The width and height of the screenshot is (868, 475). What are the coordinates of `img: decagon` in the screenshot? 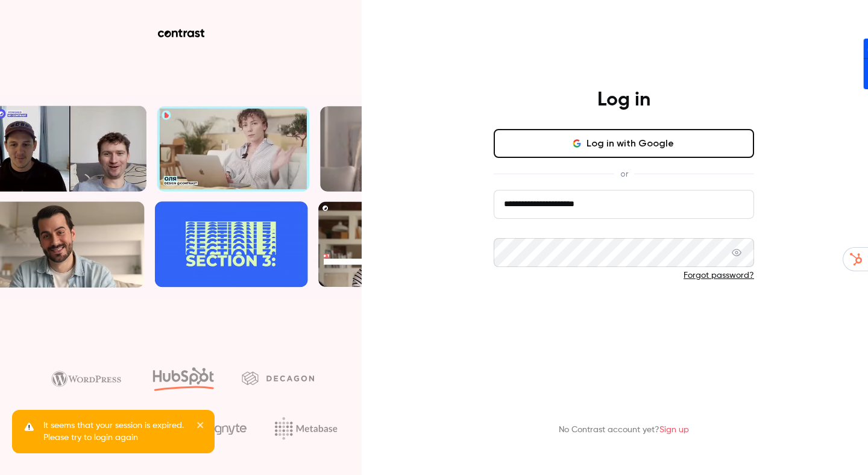 It's located at (277, 378).